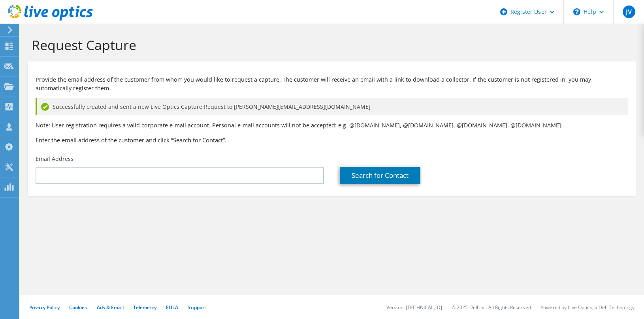 The height and width of the screenshot is (319, 644). What do you see at coordinates (332, 84) in the screenshot?
I see `p: Provide the email address of the customer from whom you would like to request a capture. The cust...` at bounding box center [332, 84].